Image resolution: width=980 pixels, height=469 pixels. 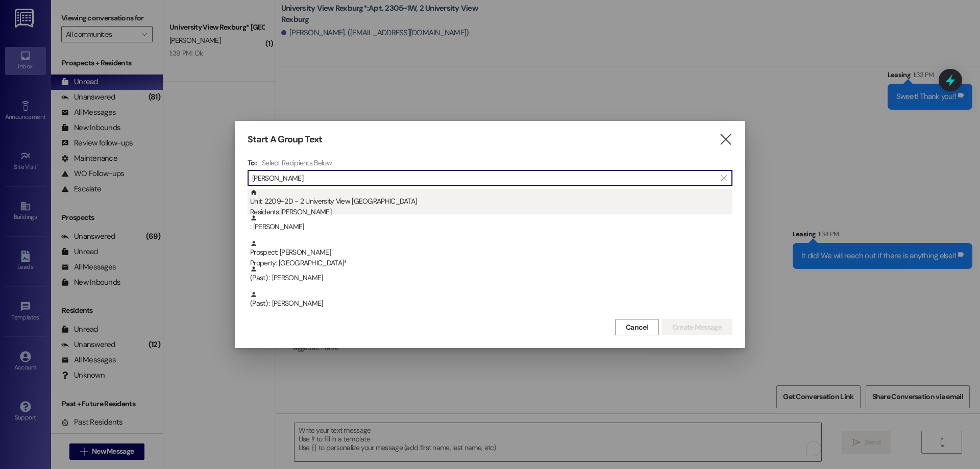 I want to click on button: Cancel, so click(x=637, y=327).